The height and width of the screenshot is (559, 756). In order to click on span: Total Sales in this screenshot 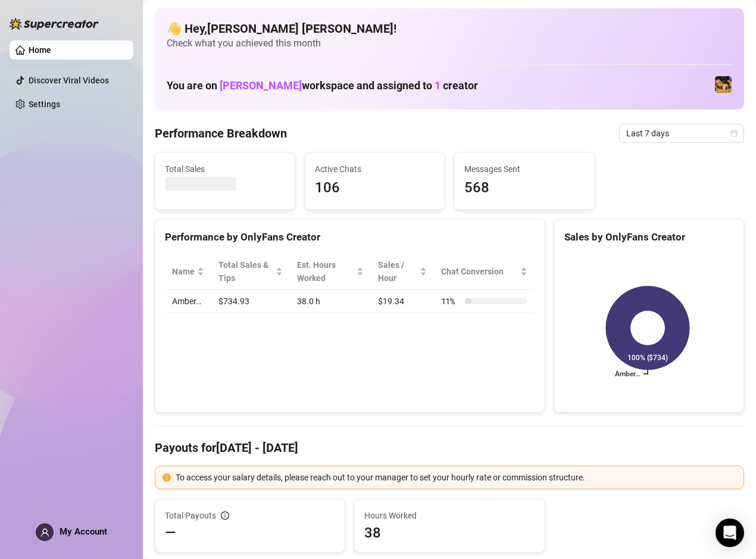, I will do `click(225, 169)`.